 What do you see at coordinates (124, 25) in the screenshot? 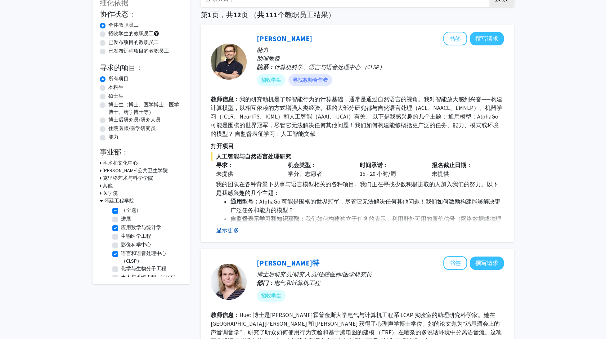
I see `label: 全体教职员工` at bounding box center [124, 25].